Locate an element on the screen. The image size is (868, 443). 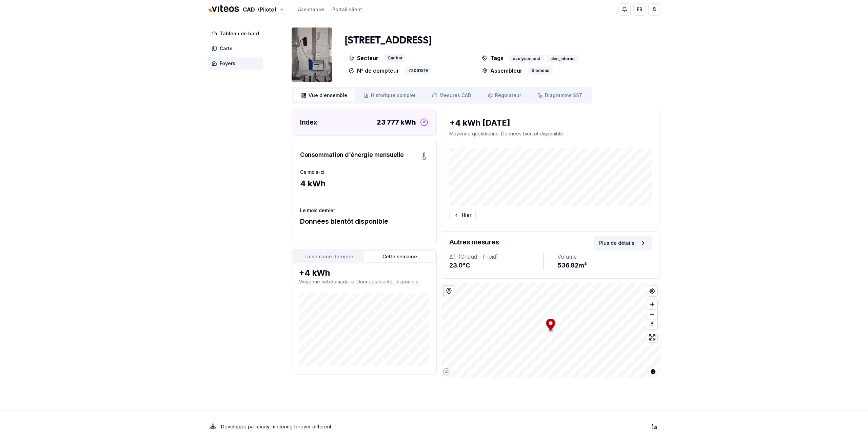
a: Carte is located at coordinates (237, 49).